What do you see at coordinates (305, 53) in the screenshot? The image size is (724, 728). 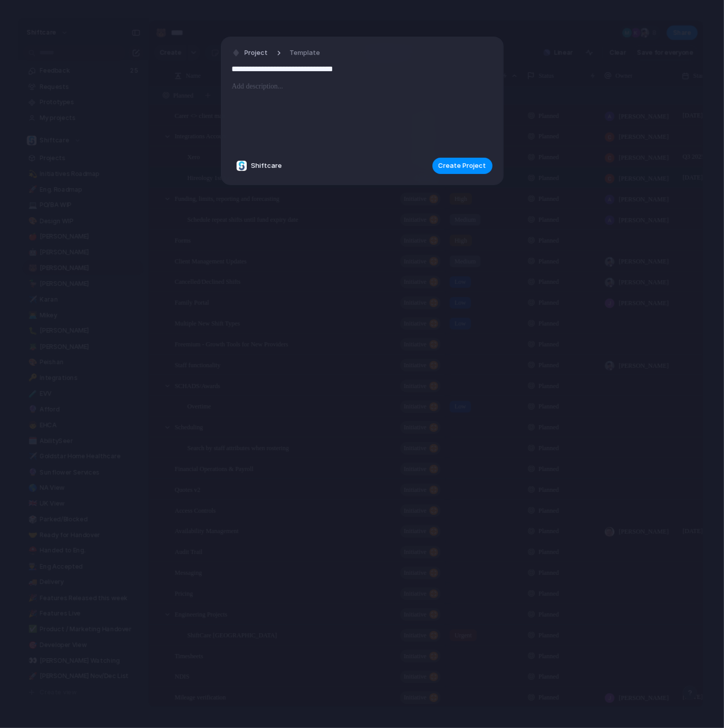 I see `button: Template` at bounding box center [305, 53].